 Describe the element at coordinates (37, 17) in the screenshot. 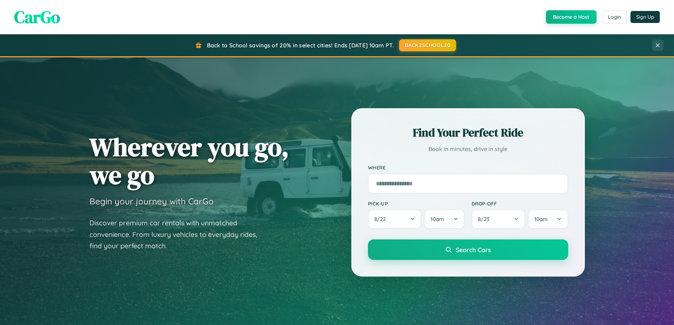

I see `span: CarGo` at that location.